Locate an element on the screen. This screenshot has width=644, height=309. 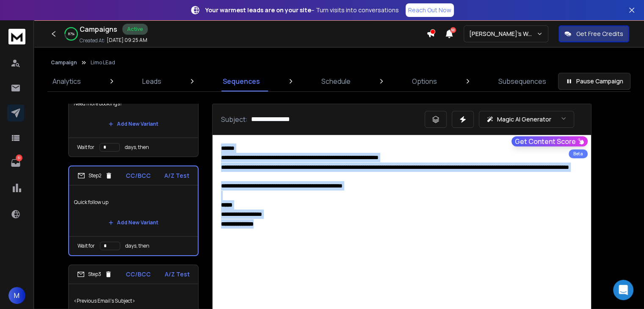
p: Subject: is located at coordinates (234, 119).